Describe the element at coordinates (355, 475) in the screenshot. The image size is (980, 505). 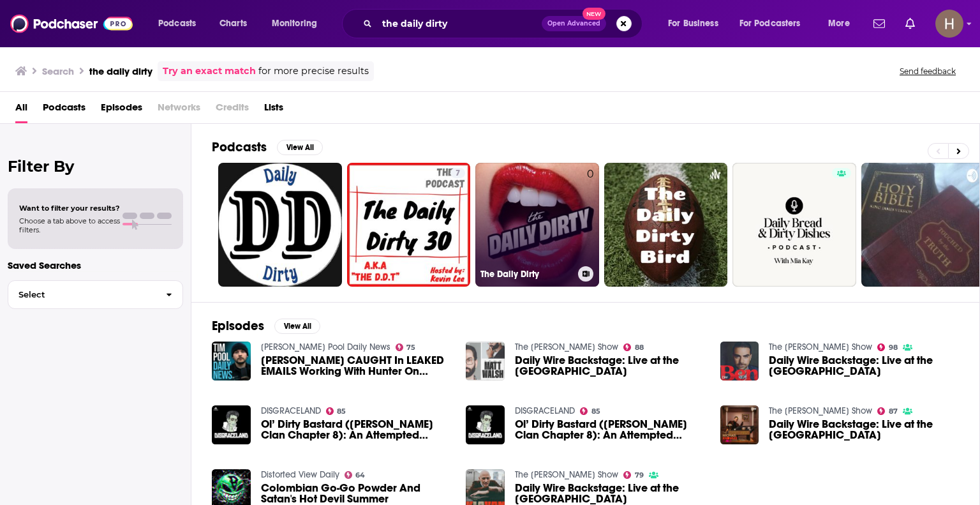
I see `a: 64` at that location.